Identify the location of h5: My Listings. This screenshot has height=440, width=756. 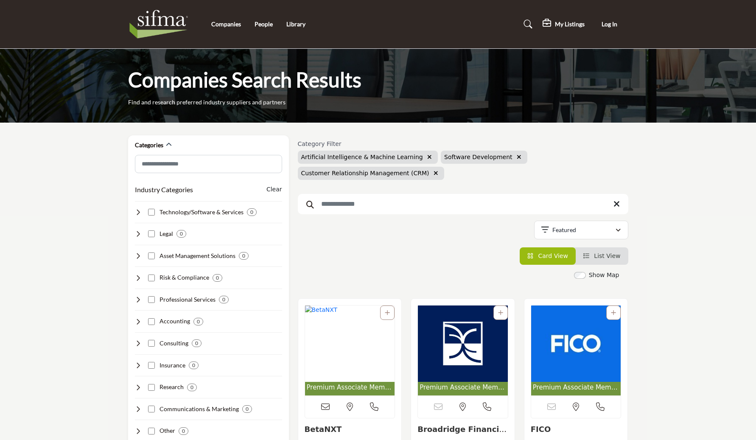
(570, 24).